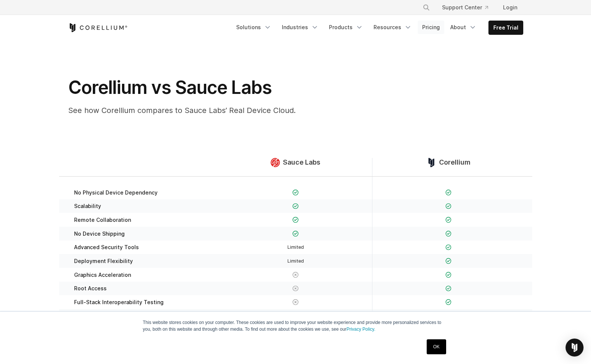  What do you see at coordinates (426, 8) in the screenshot?
I see `button: Search` at bounding box center [426, 8].